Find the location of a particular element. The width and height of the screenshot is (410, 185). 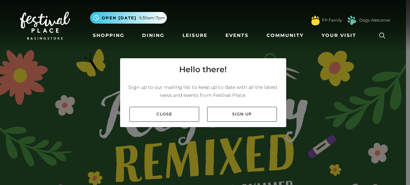

h4: Hello there! is located at coordinates (203, 70).